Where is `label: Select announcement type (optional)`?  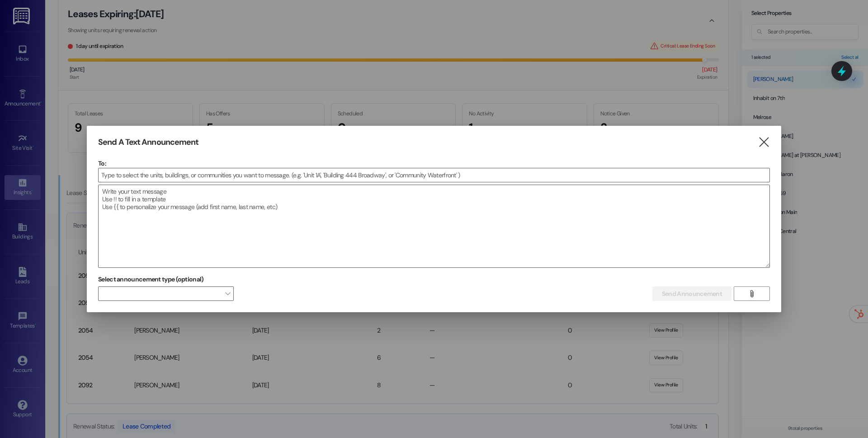
label: Select announcement type (optional) is located at coordinates (151, 279).